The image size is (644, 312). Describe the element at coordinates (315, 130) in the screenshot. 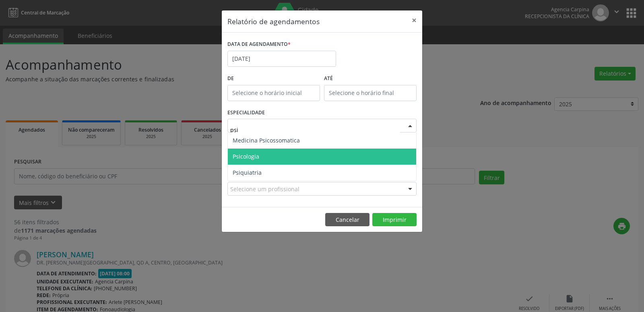

I see `input: Seleciona uma especialidade` at that location.